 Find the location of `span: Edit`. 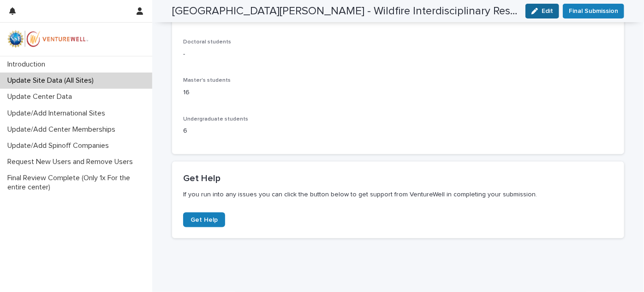

span: Edit is located at coordinates (547, 11).